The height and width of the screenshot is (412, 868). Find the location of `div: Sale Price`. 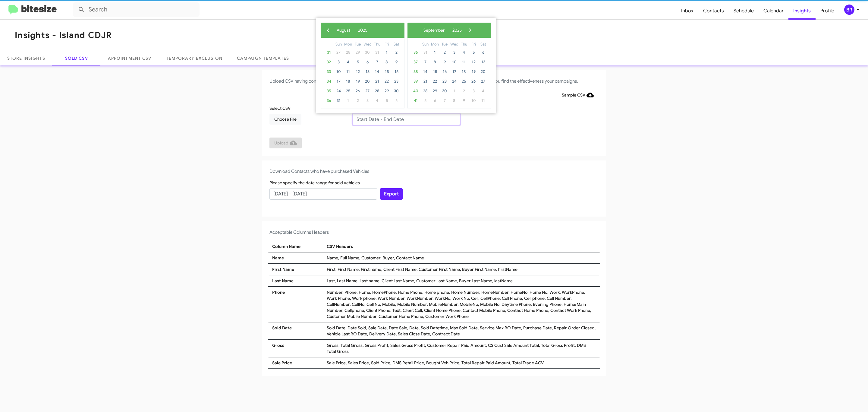

div: Sale Price is located at coordinates (298, 362).